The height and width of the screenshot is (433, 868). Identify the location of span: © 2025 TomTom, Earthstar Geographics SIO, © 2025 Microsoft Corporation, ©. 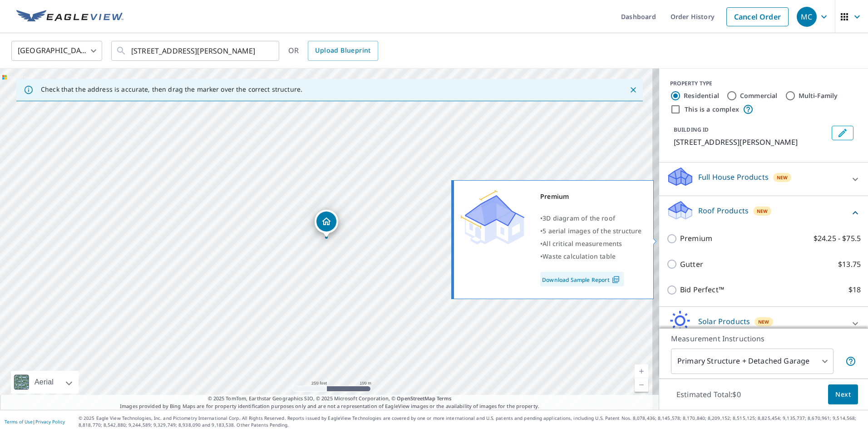
(330, 398).